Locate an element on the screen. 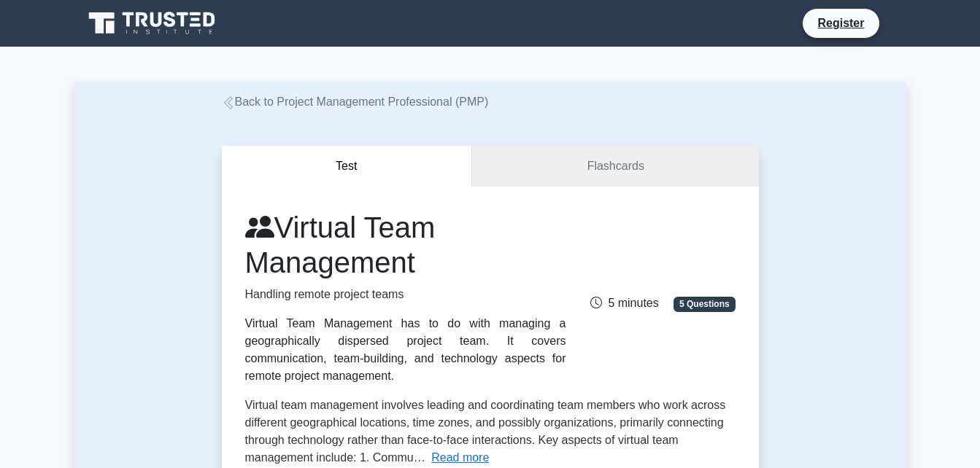 The image size is (980, 468). p: Handling remote project teams is located at coordinates (405, 295).